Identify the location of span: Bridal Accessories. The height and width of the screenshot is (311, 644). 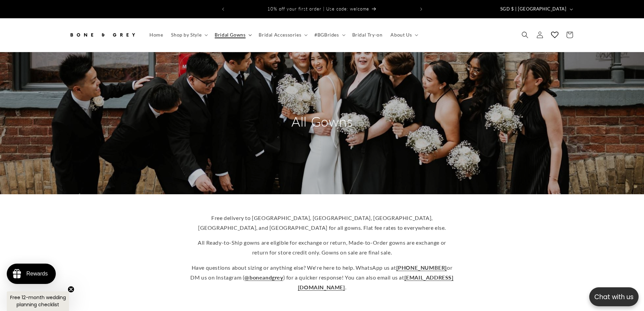
(280, 35).